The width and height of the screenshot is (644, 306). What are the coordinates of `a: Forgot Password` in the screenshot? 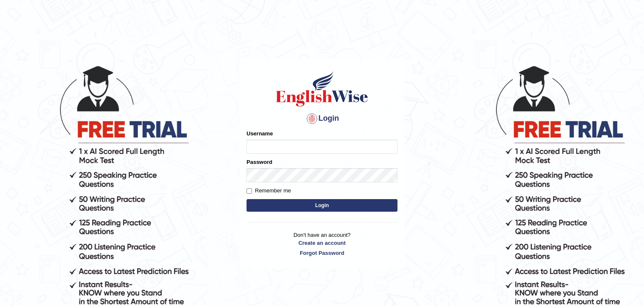 It's located at (322, 253).